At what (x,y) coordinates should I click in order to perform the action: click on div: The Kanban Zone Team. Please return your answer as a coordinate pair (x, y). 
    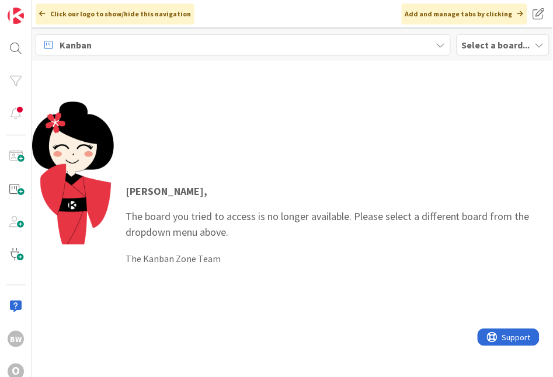
    Looking at the image, I should click on (334, 259).